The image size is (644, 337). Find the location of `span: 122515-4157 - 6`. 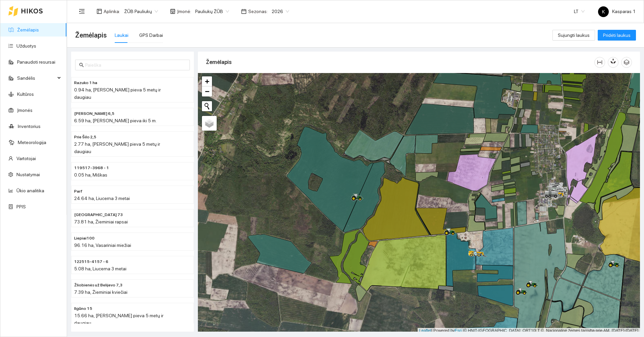

span: 122515-4157 - 6 is located at coordinates (91, 261).